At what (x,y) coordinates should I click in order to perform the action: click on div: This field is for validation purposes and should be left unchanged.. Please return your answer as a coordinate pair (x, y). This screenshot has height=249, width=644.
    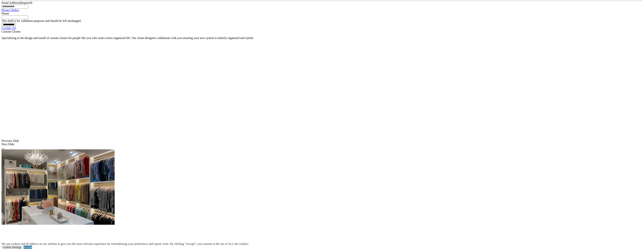
    Looking at the image, I should click on (322, 21).